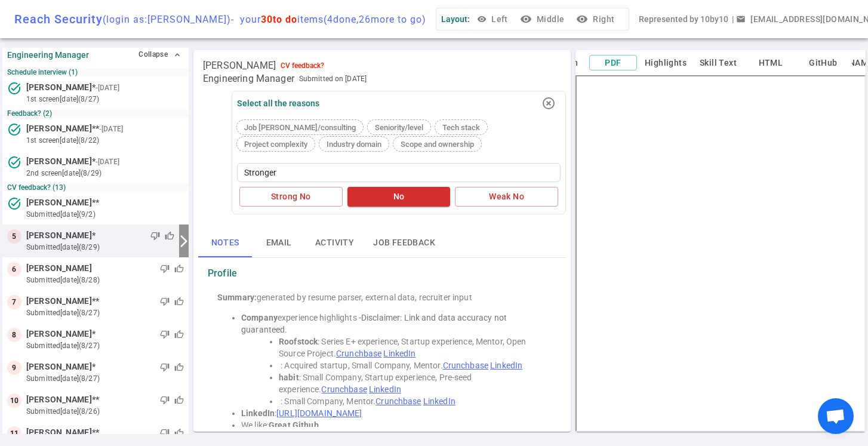 This screenshot has height=446, width=868. Describe the element at coordinates (394, 425) in the screenshot. I see `li: We like:` at that location.